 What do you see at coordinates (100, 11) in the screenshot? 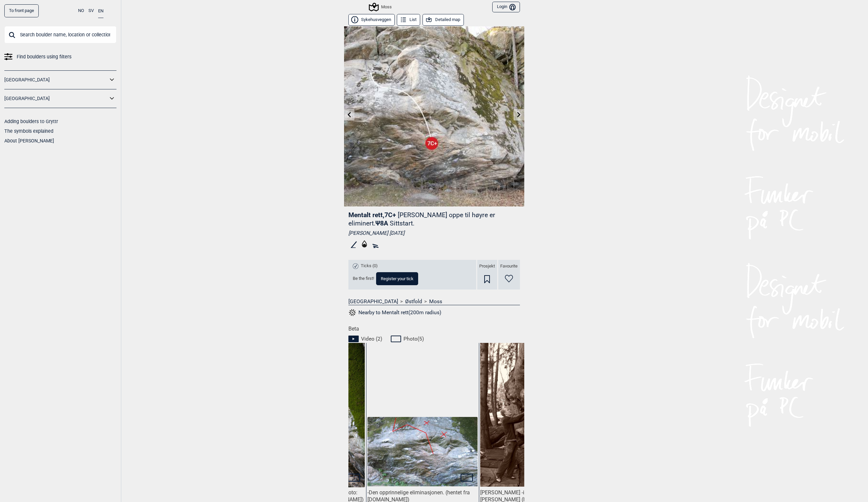
I see `button: EN` at bounding box center [100, 11].